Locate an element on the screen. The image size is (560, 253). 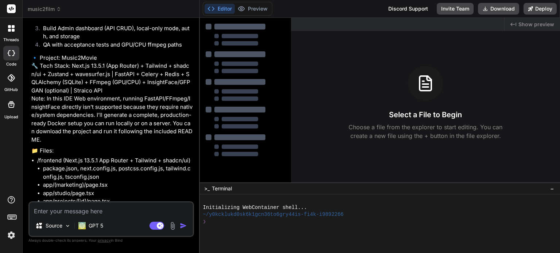
label: GitHub is located at coordinates (11, 90).